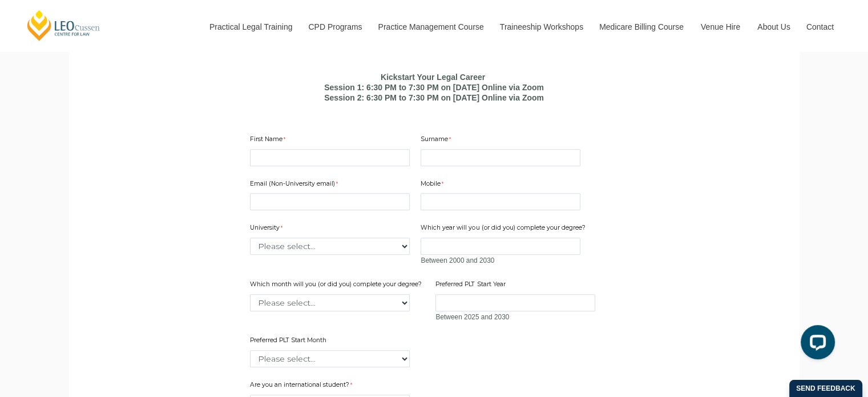  Describe the element at coordinates (773, 27) in the screenshot. I see `a: About Us` at that location.